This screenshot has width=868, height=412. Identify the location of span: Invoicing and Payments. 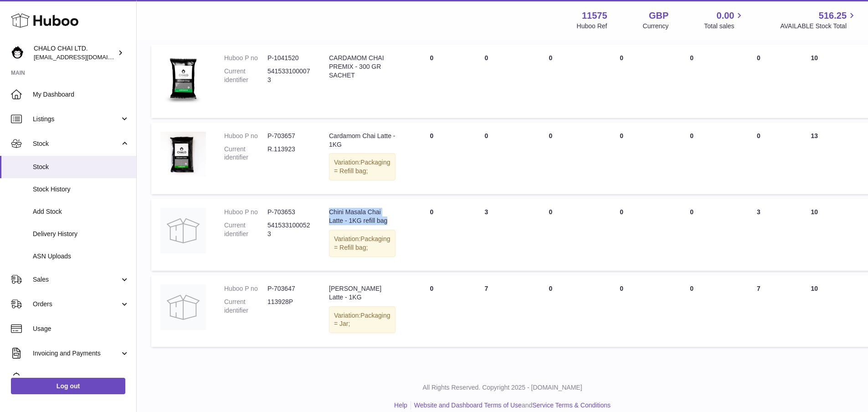
(76, 353).